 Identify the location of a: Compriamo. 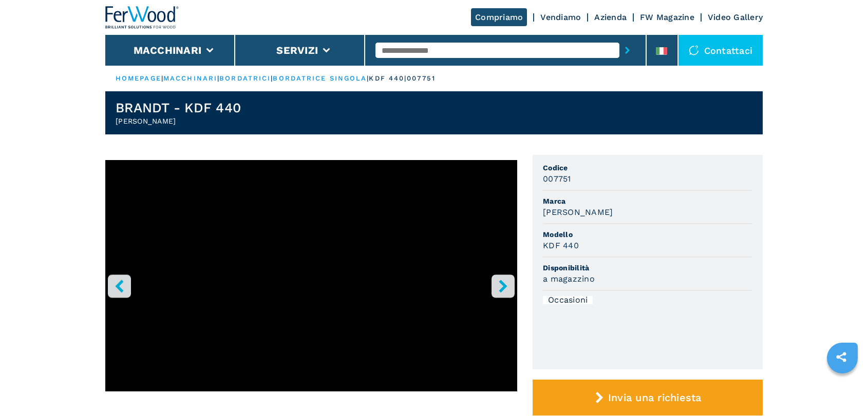
(498, 17).